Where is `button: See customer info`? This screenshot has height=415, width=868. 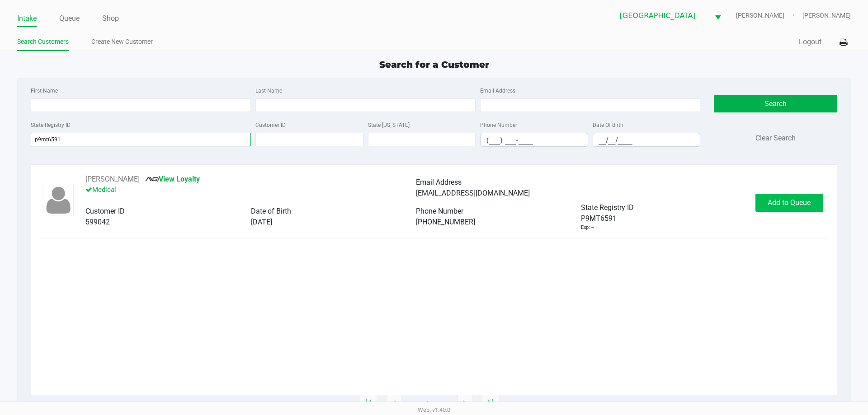
button: See customer info is located at coordinates (112, 179).